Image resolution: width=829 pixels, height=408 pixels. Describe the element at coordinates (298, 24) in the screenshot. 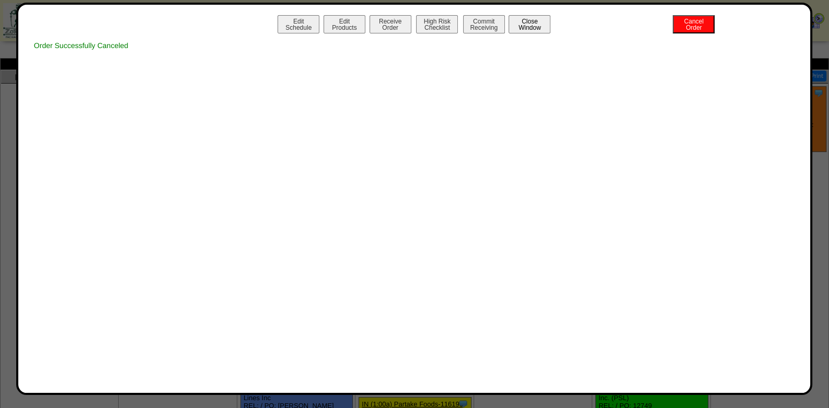

I see `button: EditSchedule` at that location.